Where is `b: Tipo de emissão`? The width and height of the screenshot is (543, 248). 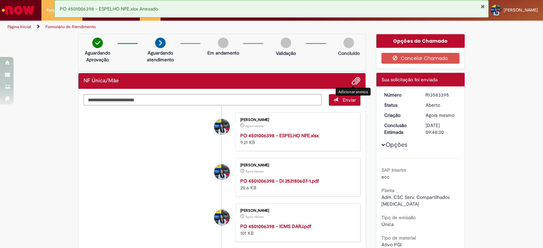
b: Tipo de emissão is located at coordinates (398, 218).